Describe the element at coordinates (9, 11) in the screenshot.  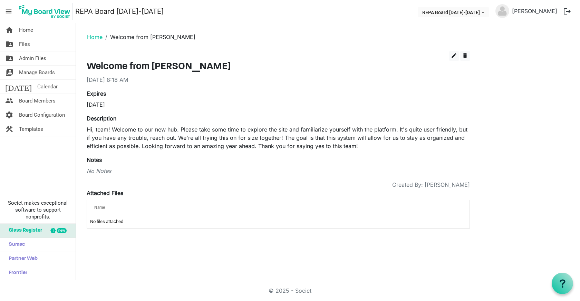
I see `span: menu` at that location.